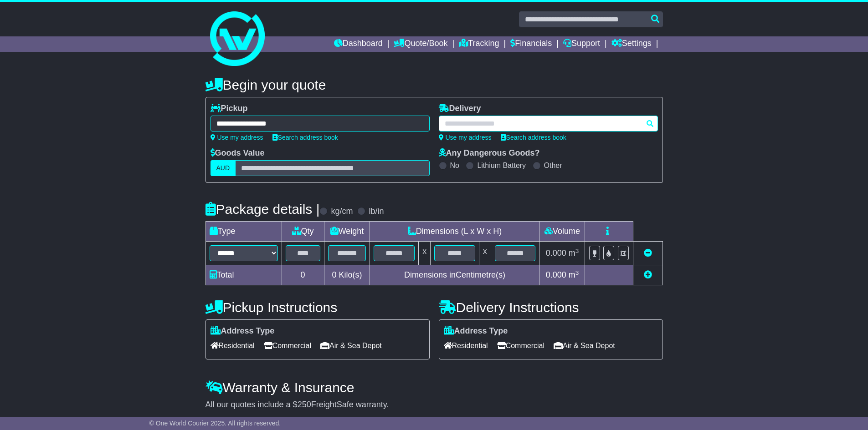 The height and width of the screenshot is (430, 868). What do you see at coordinates (263, 209) in the screenshot?
I see `h4: Package details |` at bounding box center [263, 209].